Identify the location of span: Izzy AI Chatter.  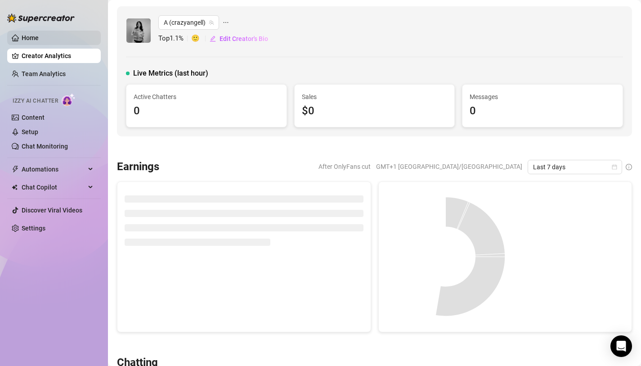
(35, 101).